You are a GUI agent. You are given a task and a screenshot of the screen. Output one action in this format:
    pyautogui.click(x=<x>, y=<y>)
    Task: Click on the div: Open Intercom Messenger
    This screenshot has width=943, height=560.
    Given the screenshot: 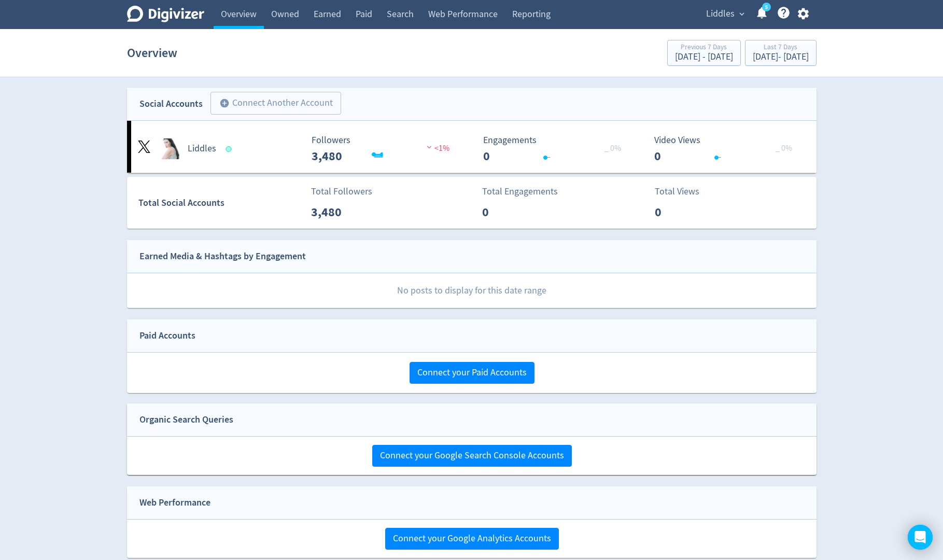 What is the action you would take?
    pyautogui.click(x=920, y=537)
    